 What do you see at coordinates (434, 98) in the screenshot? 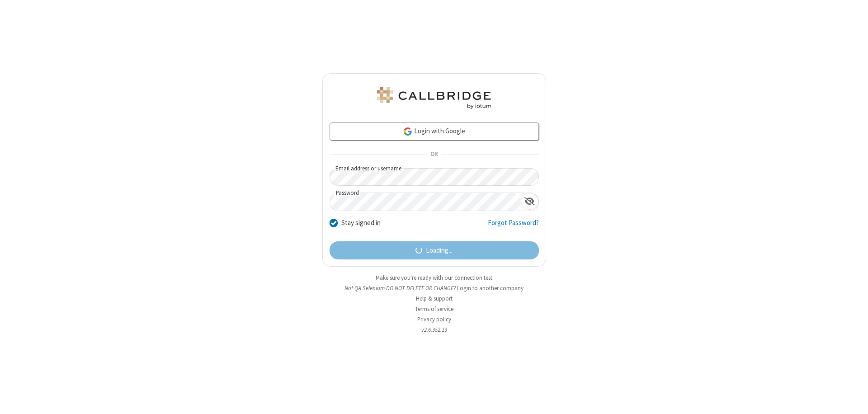
I see `img: QA Selenium DO NOT DELETE OR CHANGE` at bounding box center [434, 98].